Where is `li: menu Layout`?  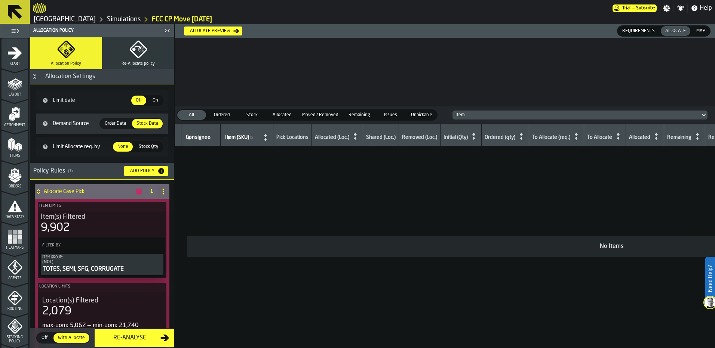
li: menu Layout is located at coordinates (15, 84).